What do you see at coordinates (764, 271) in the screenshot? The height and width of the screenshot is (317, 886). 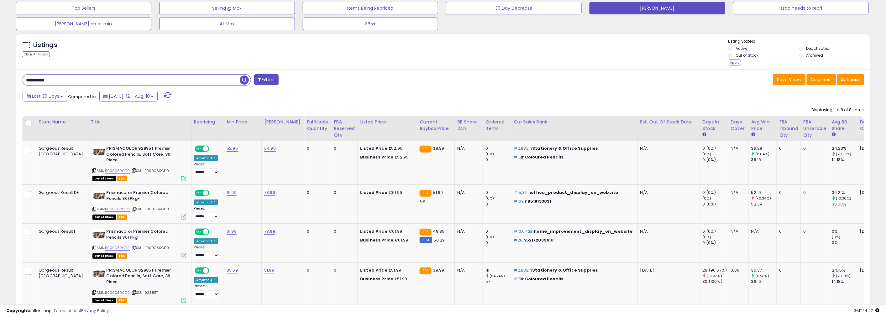 I see `div: 36.37` at bounding box center [764, 271].